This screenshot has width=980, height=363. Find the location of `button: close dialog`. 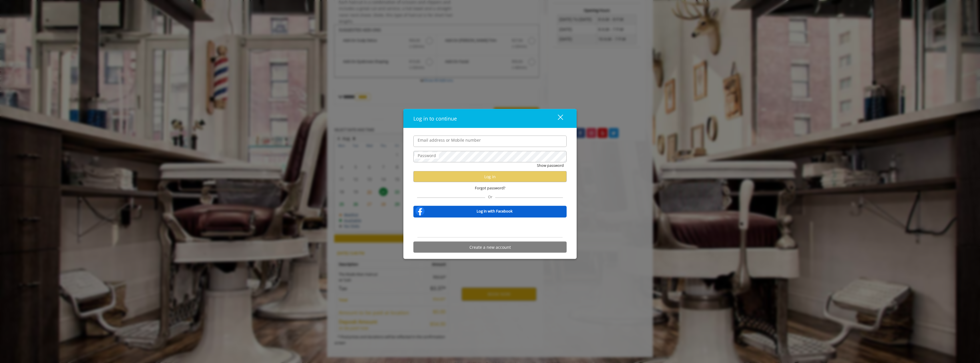

button: close dialog is located at coordinates (557, 119).